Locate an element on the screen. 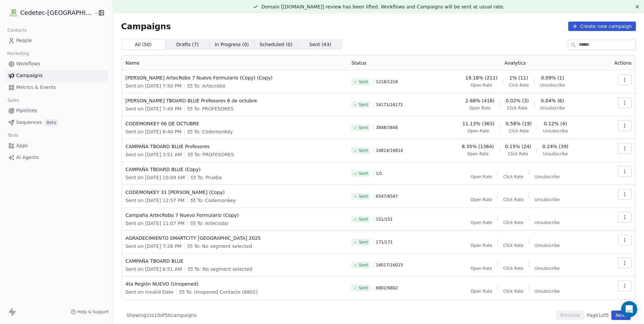  a: Campaigns is located at coordinates (57, 76).